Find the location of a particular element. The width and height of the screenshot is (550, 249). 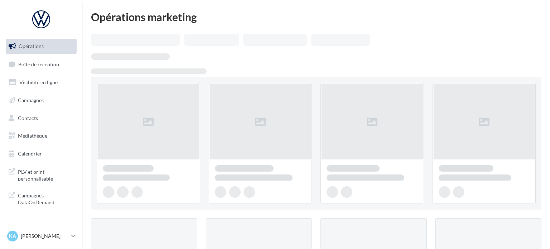

span: Contacts is located at coordinates (28, 118).